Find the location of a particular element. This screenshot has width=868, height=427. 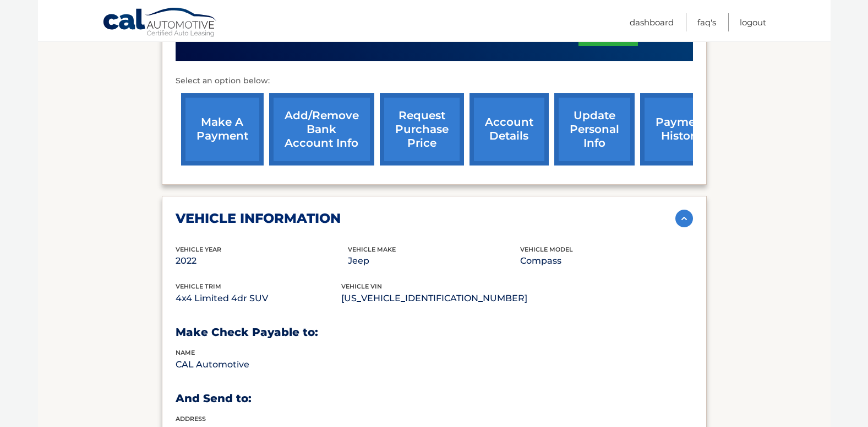

p: 2022 is located at coordinates (262, 261).